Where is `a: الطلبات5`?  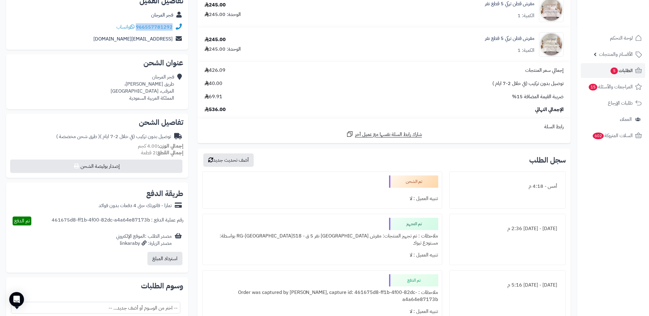
a: الطلبات5 is located at coordinates (613, 71).